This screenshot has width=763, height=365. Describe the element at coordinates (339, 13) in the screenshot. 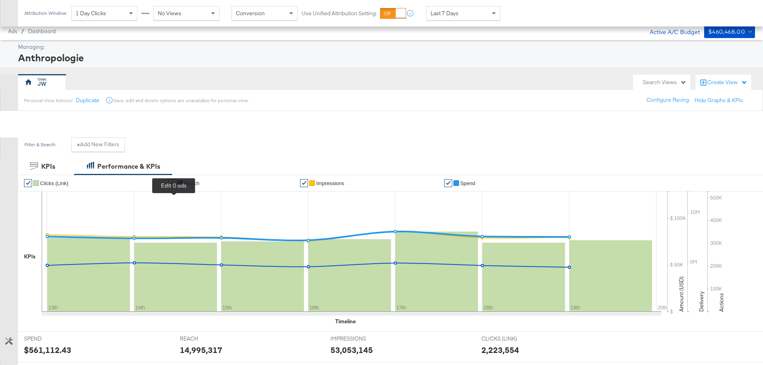

I see `label: Use Unified Attribution Setting:` at that location.